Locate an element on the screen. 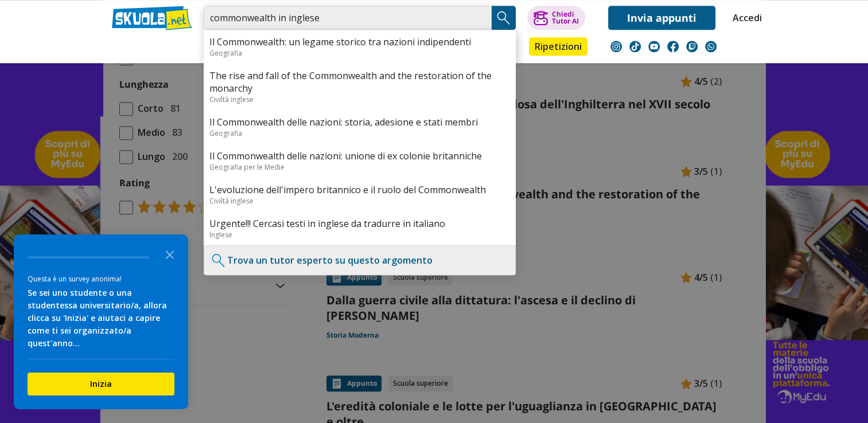  button: Inizia is located at coordinates (101, 384).